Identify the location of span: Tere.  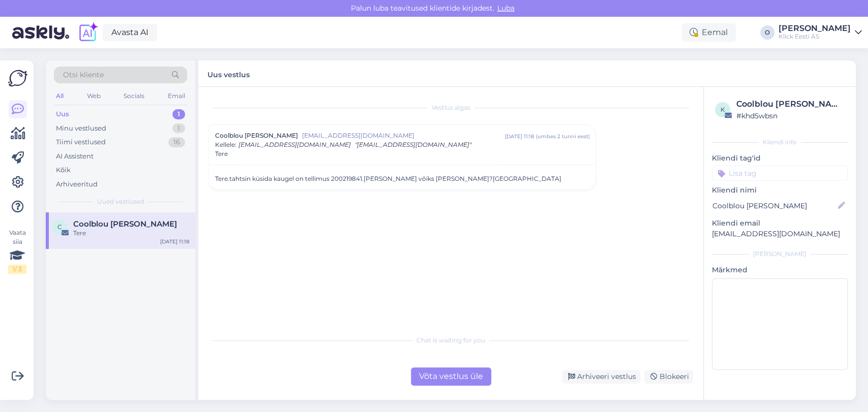
(222, 154).